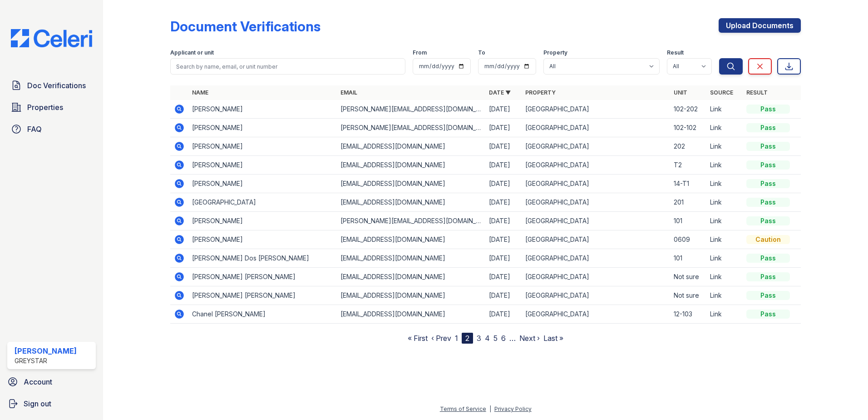 This screenshot has width=868, height=420. What do you see at coordinates (675, 53) in the screenshot?
I see `label: Result` at bounding box center [675, 53].